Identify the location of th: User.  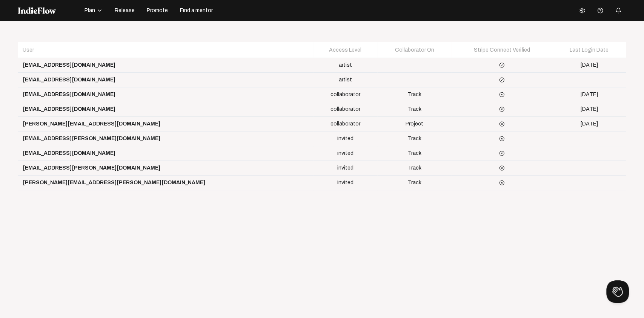
(165, 50).